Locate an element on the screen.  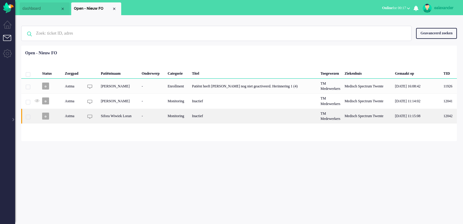
div: ealexander is located at coordinates (446, 8).